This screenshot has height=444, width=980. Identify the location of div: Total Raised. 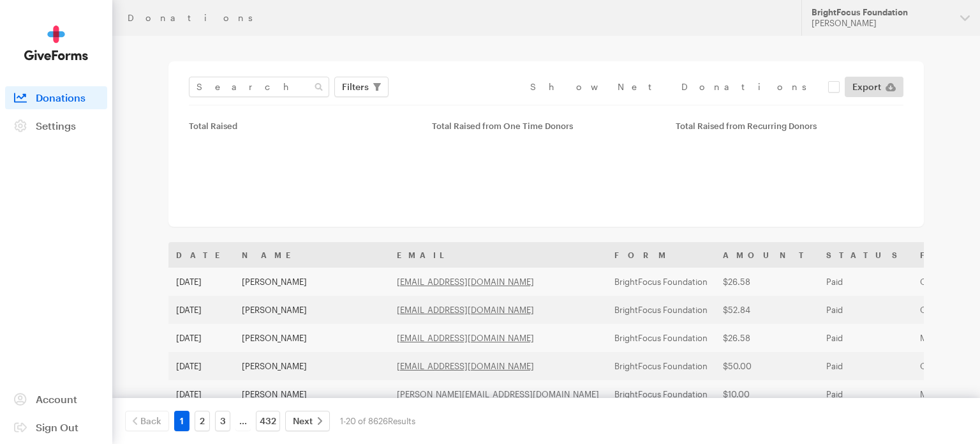
(302, 126).